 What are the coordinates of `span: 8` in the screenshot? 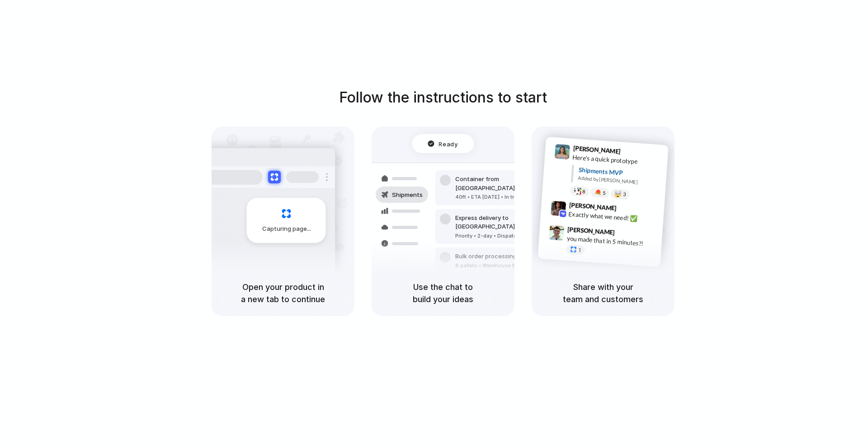 It's located at (584, 191).